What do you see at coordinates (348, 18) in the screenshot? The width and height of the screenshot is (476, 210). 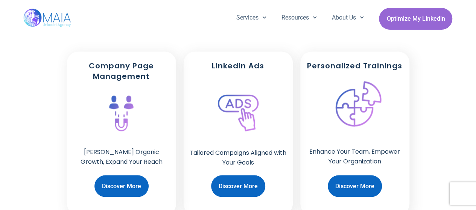 I see `a: About Us` at bounding box center [348, 18].